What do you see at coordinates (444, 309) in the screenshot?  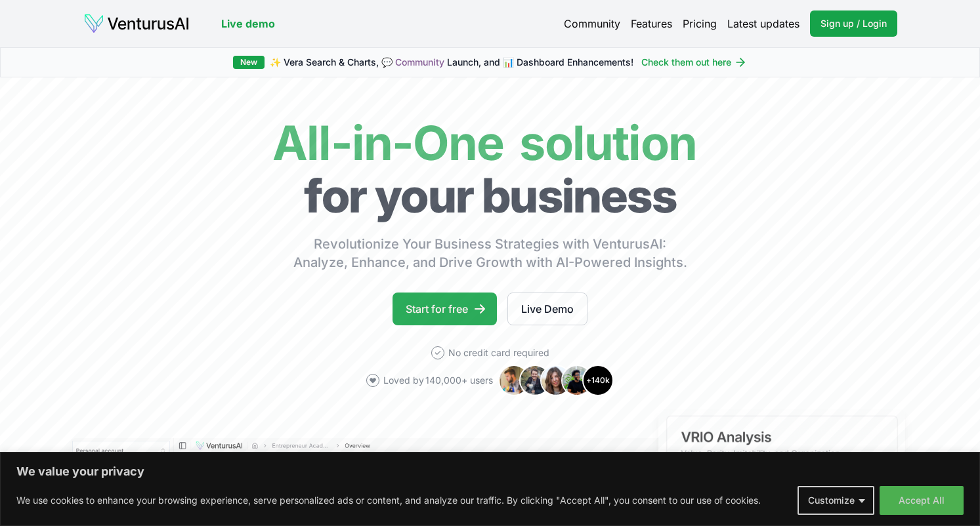 I see `a: Start for free` at bounding box center [444, 309].